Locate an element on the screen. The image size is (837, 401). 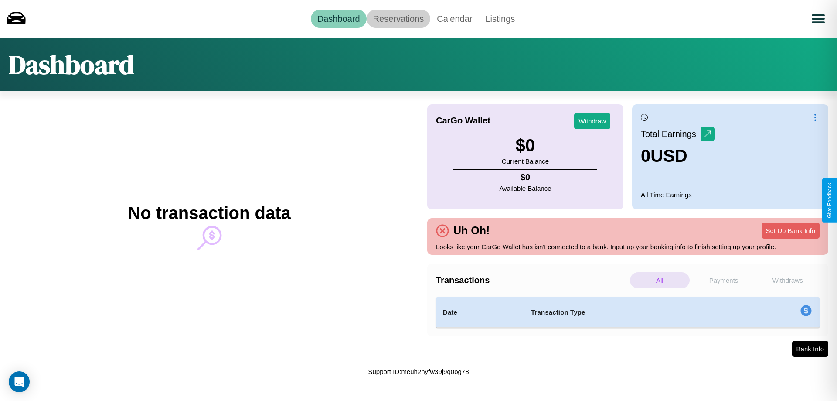
h4: Uh Oh! is located at coordinates (471, 230).